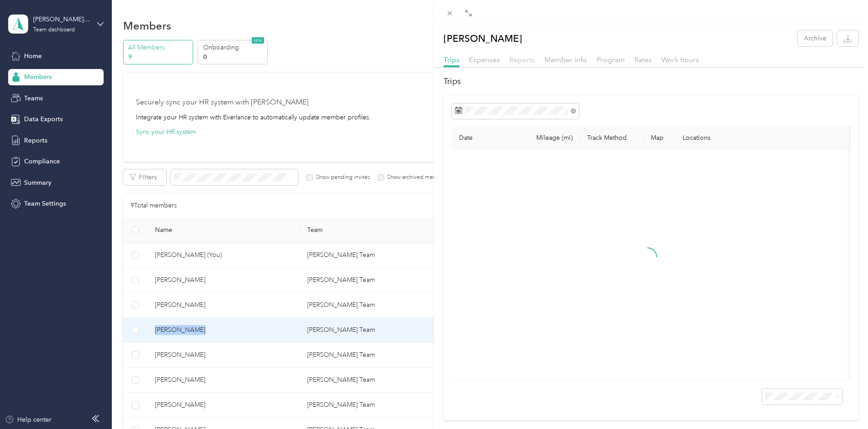  What do you see at coordinates (610, 60) in the screenshot?
I see `span: Program` at bounding box center [610, 60].